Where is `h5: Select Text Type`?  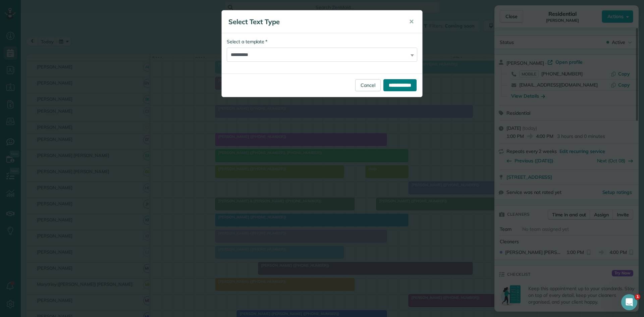 h5: Select Text Type is located at coordinates (314, 22).